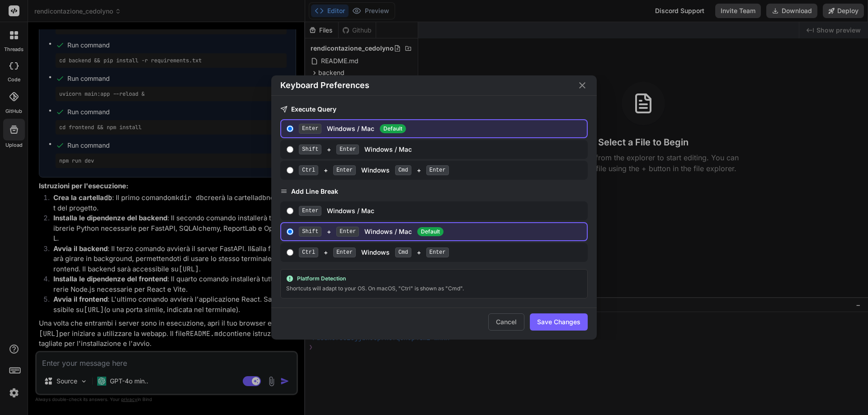  Describe the element at coordinates (506, 322) in the screenshot. I see `button: Cancel` at that location.